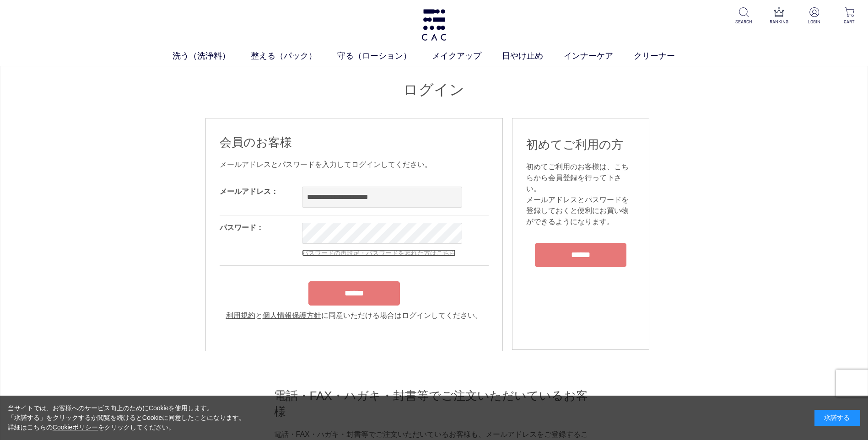 The height and width of the screenshot is (440, 868). I want to click on h1: ログイン, so click(434, 90).